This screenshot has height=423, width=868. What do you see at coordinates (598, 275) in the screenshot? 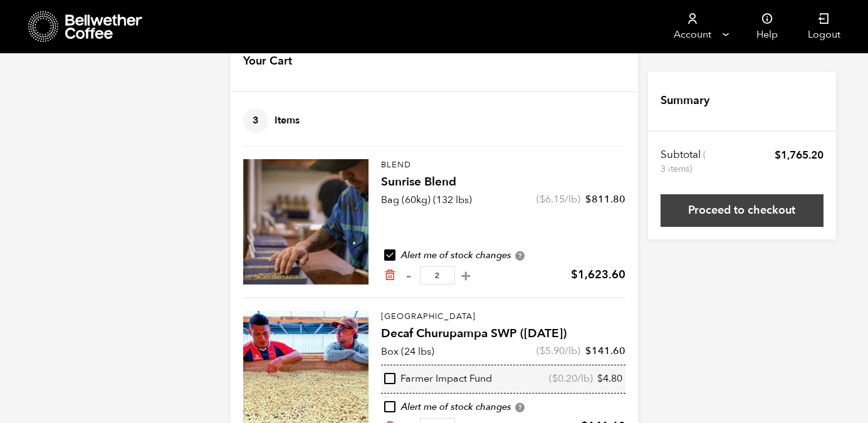
I see `bdi: 1,623.60` at bounding box center [598, 275].